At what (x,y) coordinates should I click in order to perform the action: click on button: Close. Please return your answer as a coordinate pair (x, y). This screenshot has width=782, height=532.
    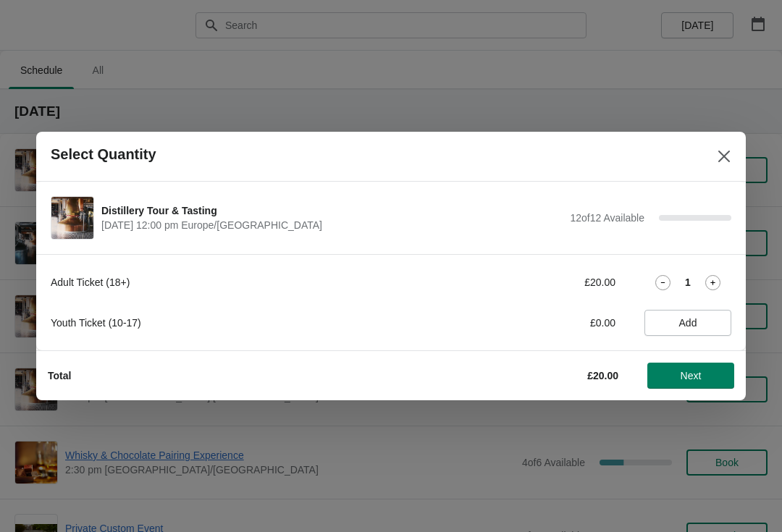
    Looking at the image, I should click on (724, 157).